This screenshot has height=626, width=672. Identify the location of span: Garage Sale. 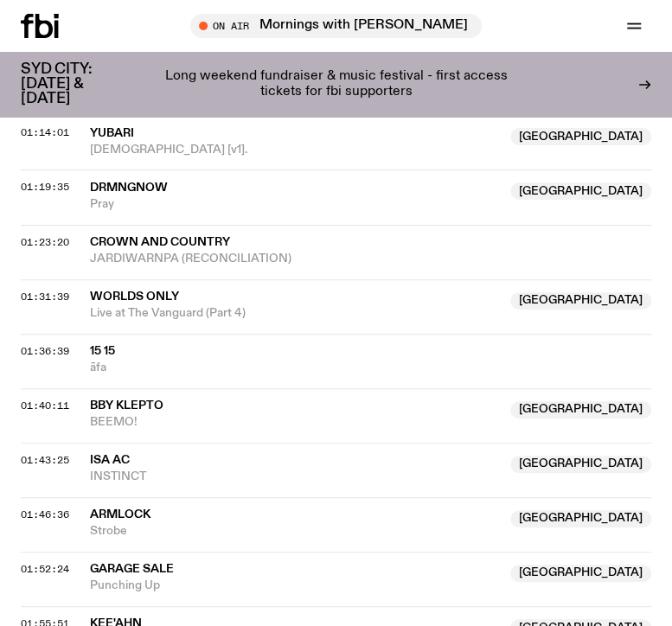
(132, 570).